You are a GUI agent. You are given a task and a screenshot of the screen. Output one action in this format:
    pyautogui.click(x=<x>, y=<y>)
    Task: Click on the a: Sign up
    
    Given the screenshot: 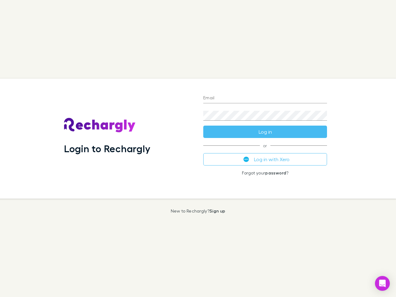 What is the action you would take?
    pyautogui.click(x=217, y=211)
    